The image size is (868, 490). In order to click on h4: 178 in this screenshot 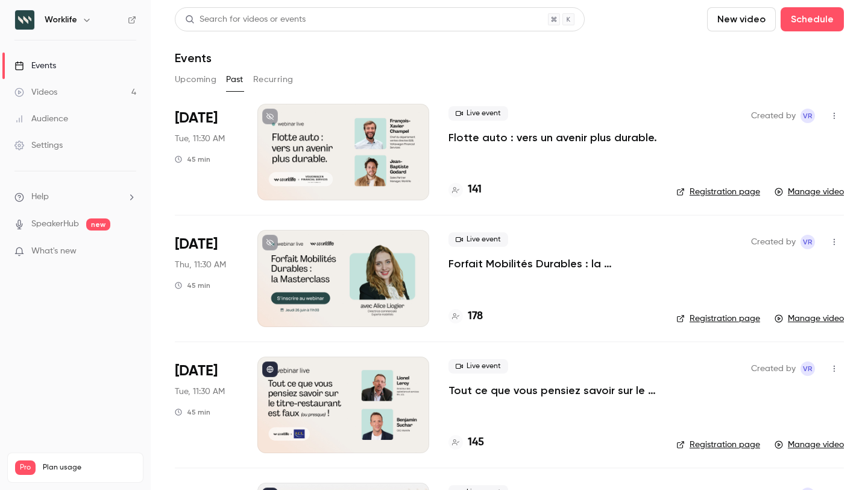, I will do `click(475, 316)`.